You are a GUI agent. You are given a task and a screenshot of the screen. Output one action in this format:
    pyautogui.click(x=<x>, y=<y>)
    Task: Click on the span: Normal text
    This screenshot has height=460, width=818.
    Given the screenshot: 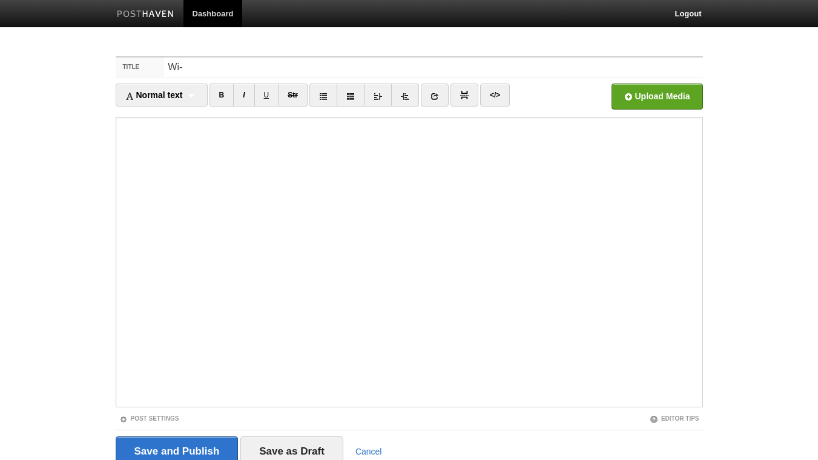 What is the action you would take?
    pyautogui.click(x=154, y=95)
    